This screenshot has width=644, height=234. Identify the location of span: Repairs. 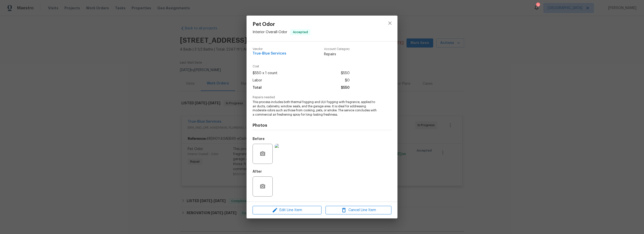
(337, 54).